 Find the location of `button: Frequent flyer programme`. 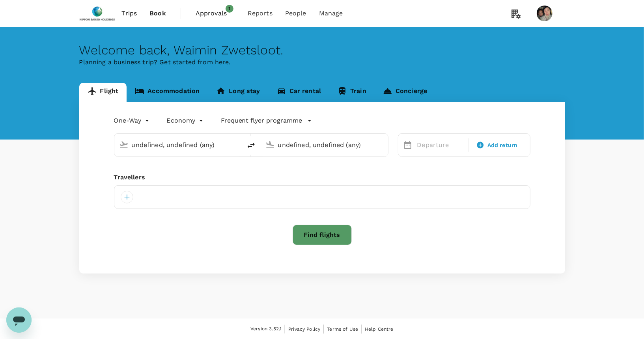

button: Frequent flyer programme is located at coordinates (266, 120).